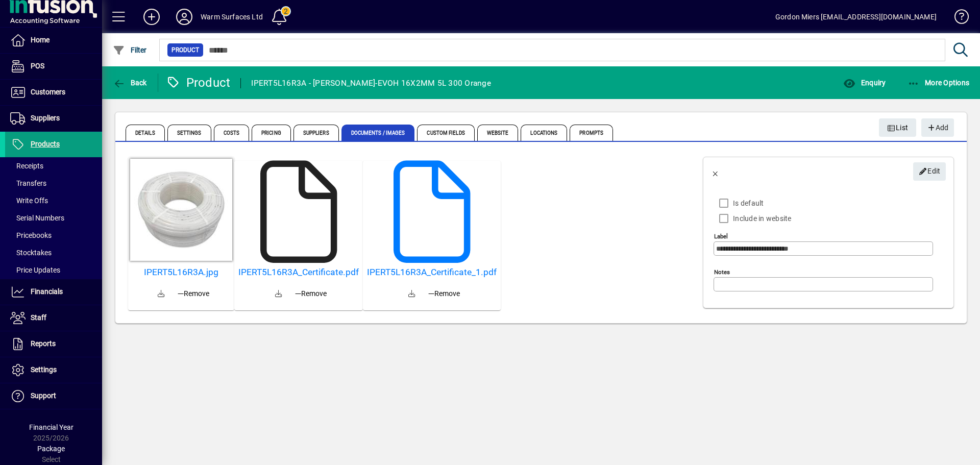 The width and height of the screenshot is (980, 465). Describe the element at coordinates (130, 50) in the screenshot. I see `span: Filter` at that location.